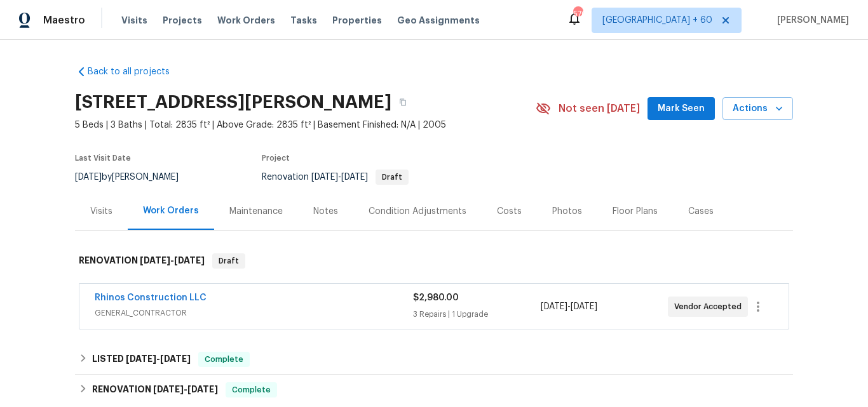  I want to click on span: Work Orders, so click(246, 20).